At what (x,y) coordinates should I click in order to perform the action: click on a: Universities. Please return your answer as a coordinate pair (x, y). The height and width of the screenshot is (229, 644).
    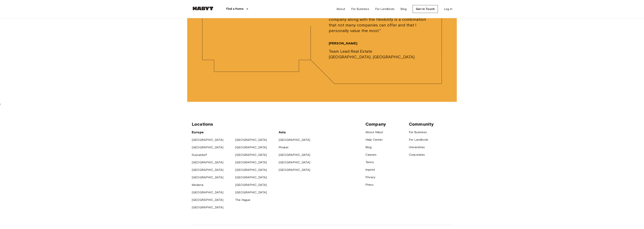
    Looking at the image, I should click on (417, 147).